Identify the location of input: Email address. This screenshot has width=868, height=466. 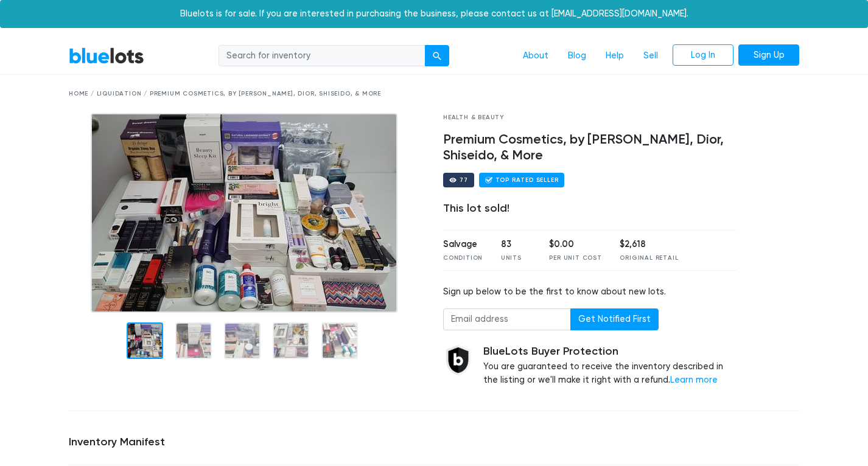
(507, 320).